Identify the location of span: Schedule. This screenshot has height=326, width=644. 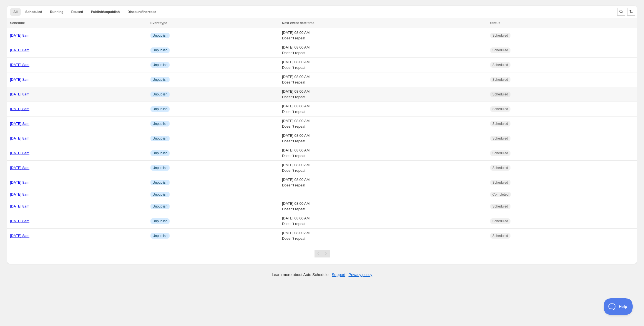
(17, 23).